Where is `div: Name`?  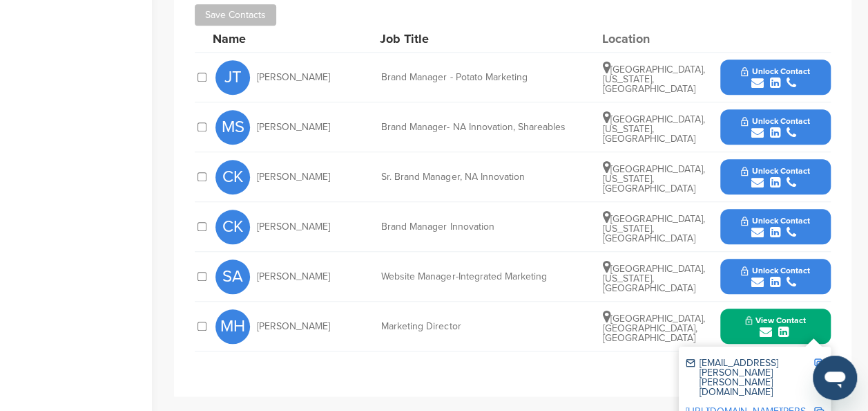
div: Name is located at coordinates (289, 39).